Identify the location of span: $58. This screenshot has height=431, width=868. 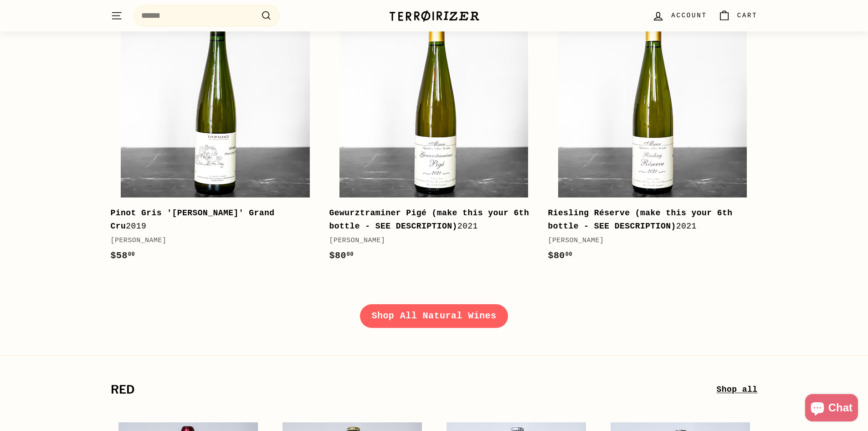
(123, 255).